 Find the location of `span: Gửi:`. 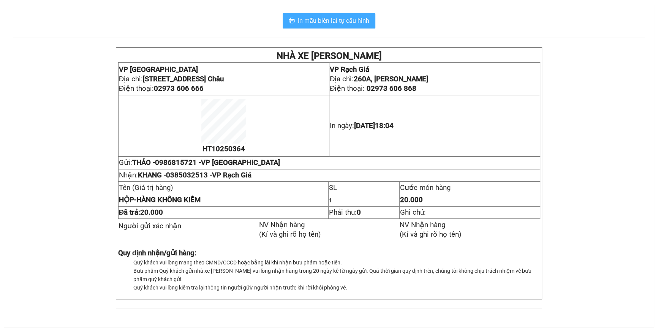

span: Gửi: is located at coordinates (199, 163).